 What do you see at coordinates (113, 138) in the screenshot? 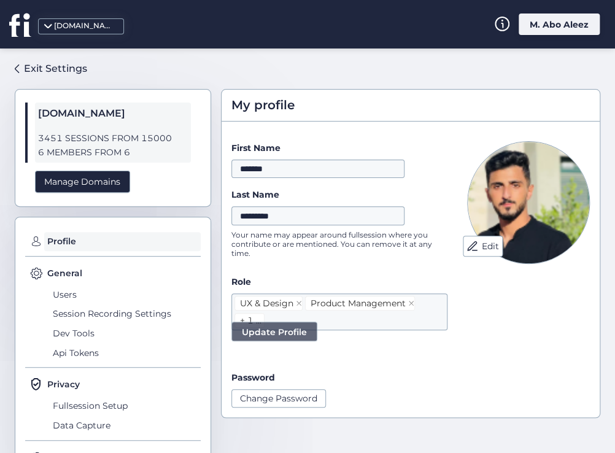
I see `span: 3451 SESSIONS FROM 15000` at bounding box center [113, 138].